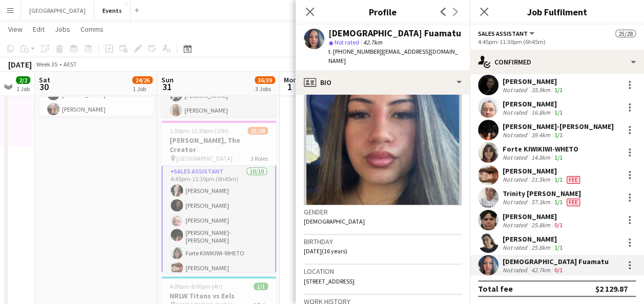  What do you see at coordinates (383, 272) in the screenshot?
I see `h3: Location` at bounding box center [383, 272].